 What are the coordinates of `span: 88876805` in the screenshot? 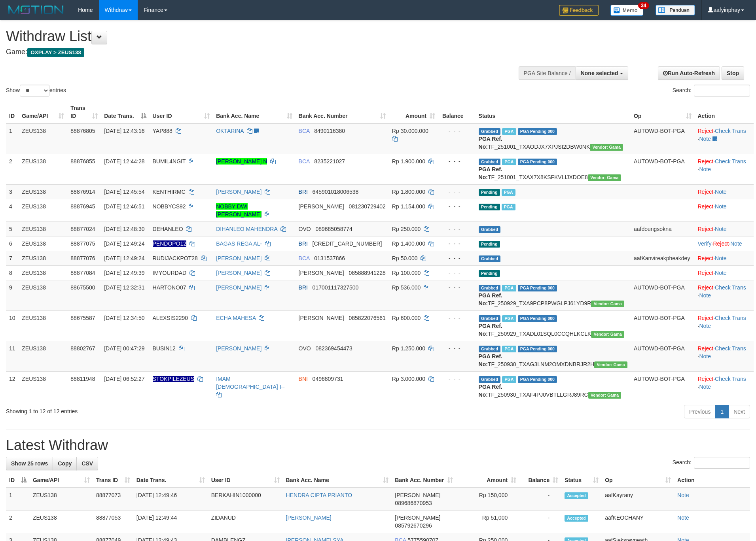 It's located at (82, 131).